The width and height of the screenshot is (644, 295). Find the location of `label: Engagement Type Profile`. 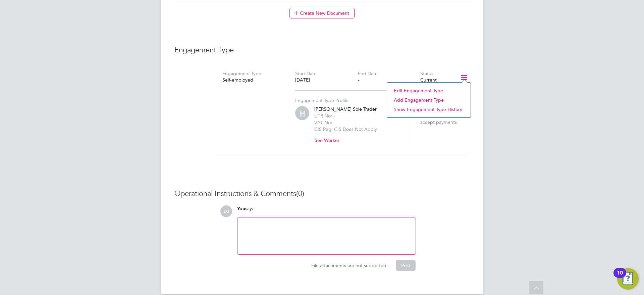

label: Engagement Type Profile is located at coordinates (322, 100).